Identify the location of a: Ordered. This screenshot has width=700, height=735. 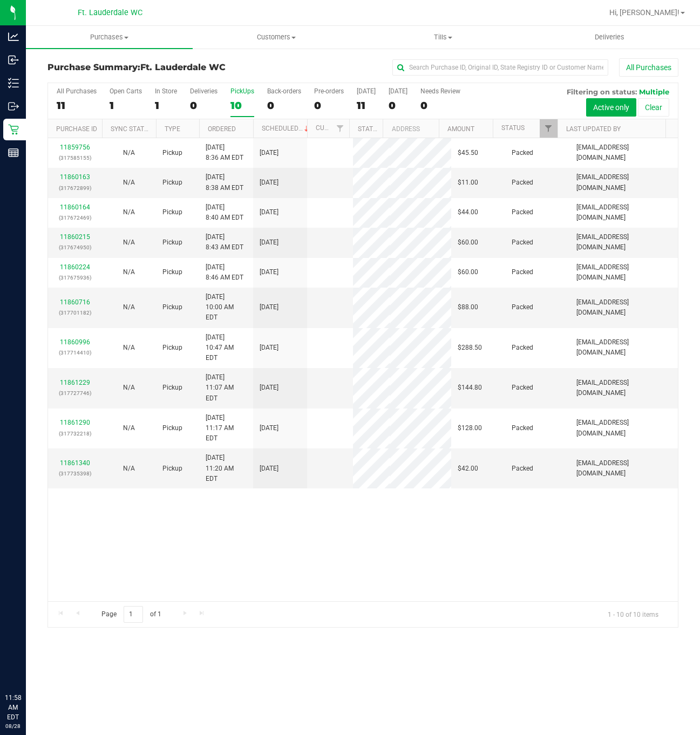
(222, 129).